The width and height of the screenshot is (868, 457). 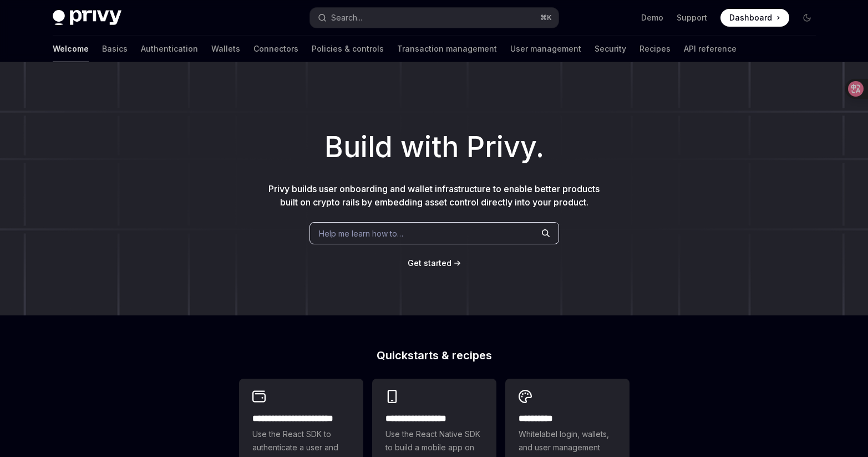 I want to click on h1: Build with Privy., so click(x=434, y=147).